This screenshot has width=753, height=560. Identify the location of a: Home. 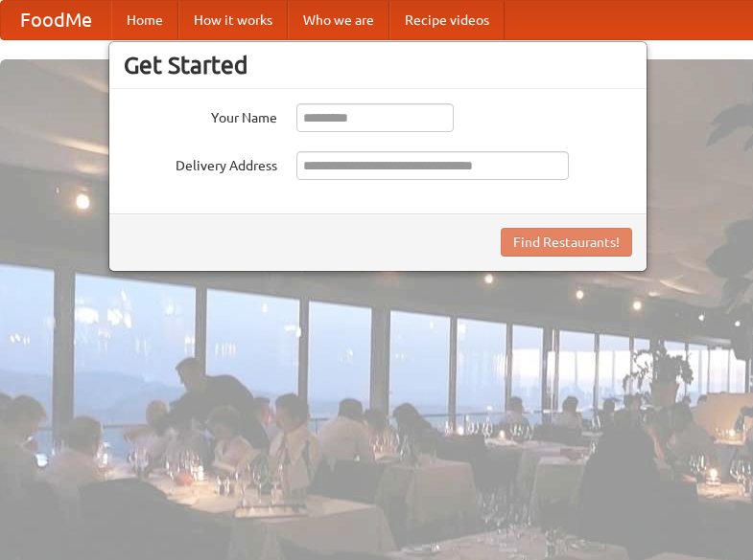
(145, 20).